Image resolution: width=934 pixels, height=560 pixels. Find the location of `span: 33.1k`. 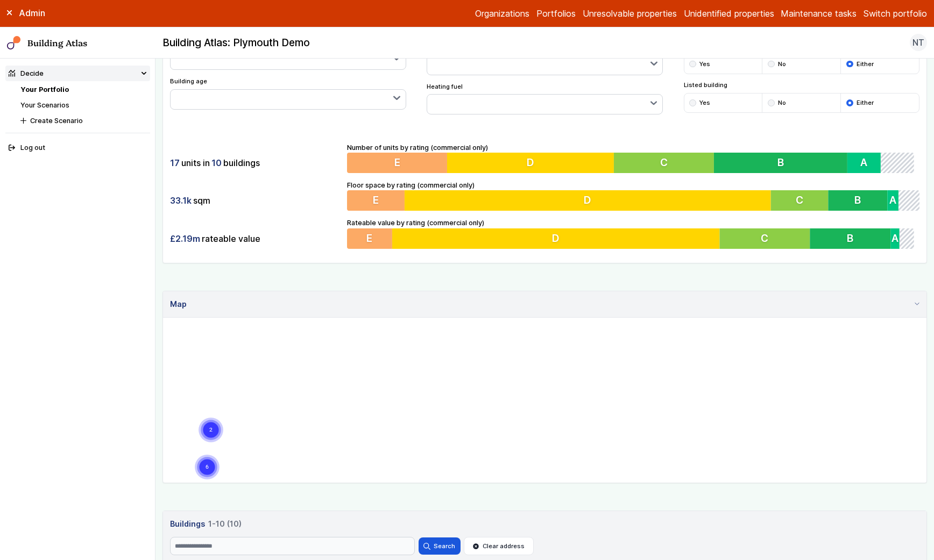

span: 33.1k is located at coordinates (181, 201).